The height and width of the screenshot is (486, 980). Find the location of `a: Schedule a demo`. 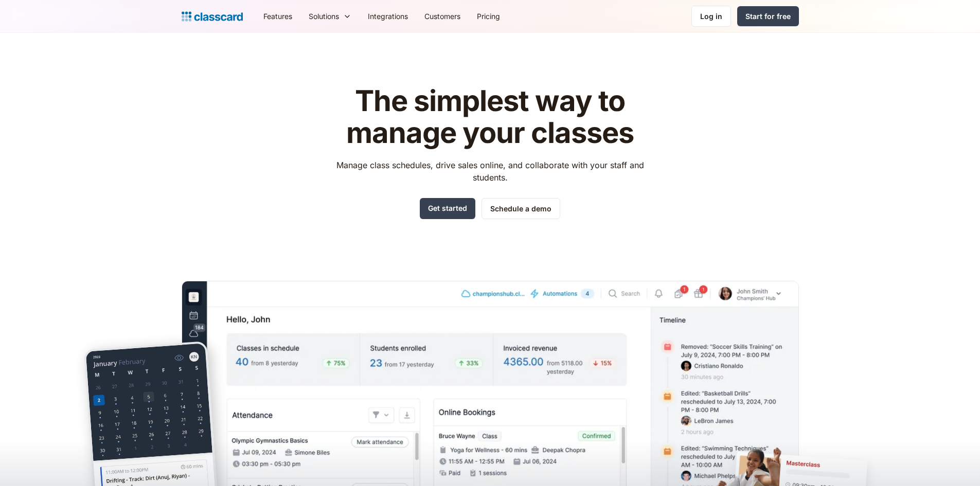

a: Schedule a demo is located at coordinates (521, 208).